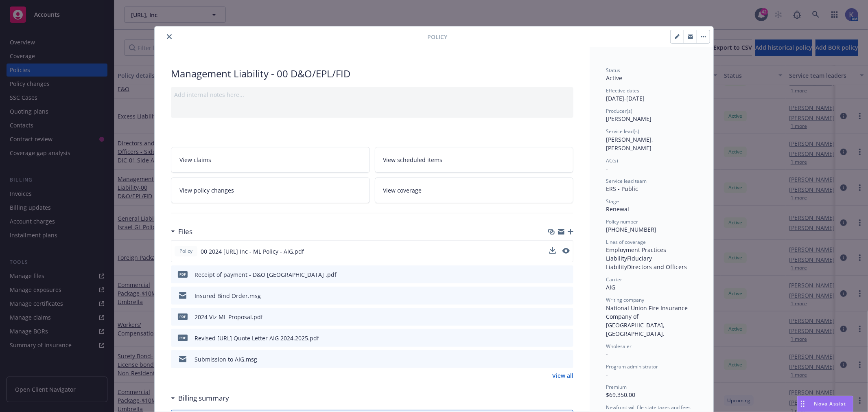 Image resolution: width=868 pixels, height=412 pixels. Describe the element at coordinates (622, 188) in the screenshot. I see `span: ERS - Public` at that location.